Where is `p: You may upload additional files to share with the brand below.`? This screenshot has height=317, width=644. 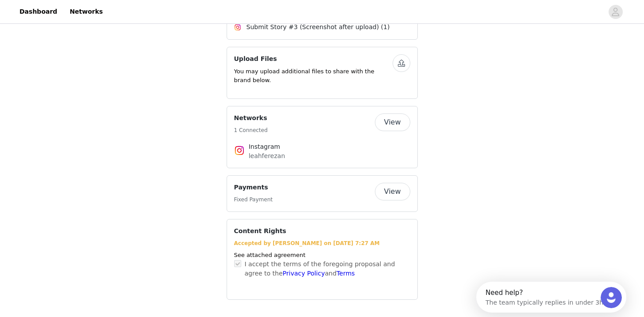
p: You may upload additional files to share with the brand below. is located at coordinates (313, 76).